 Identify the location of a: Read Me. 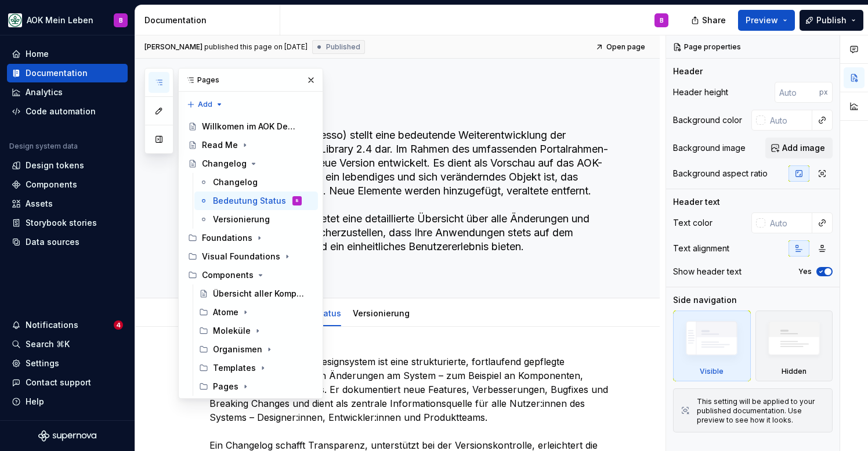
(251, 145).